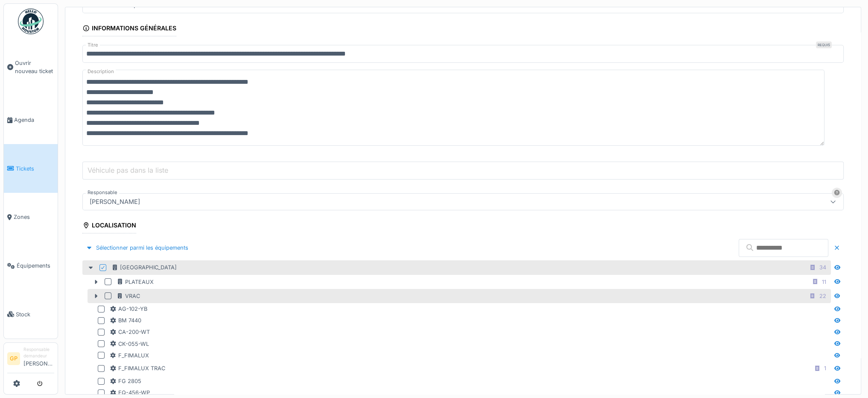  What do you see at coordinates (31, 314) in the screenshot?
I see `a: Stock` at bounding box center [31, 314].